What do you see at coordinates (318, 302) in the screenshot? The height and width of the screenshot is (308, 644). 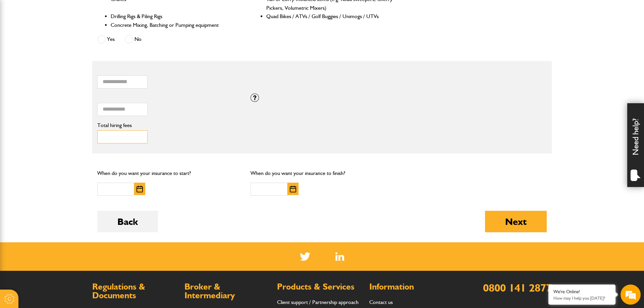 I see `a: Client support / Partnership approach` at bounding box center [318, 302].